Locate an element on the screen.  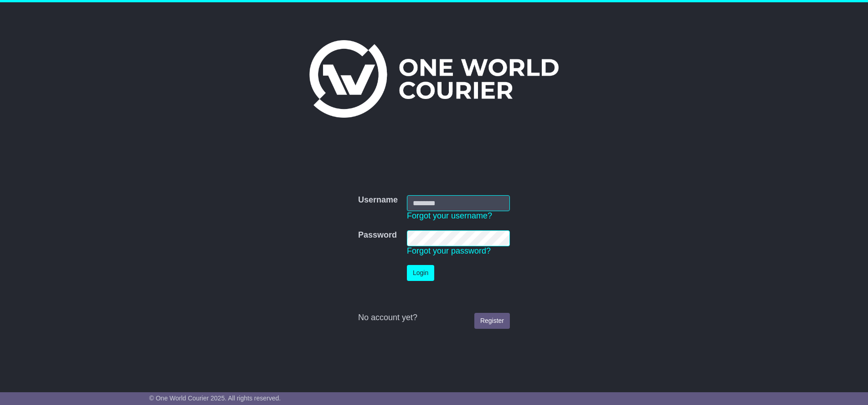
img: One World is located at coordinates (434, 79).